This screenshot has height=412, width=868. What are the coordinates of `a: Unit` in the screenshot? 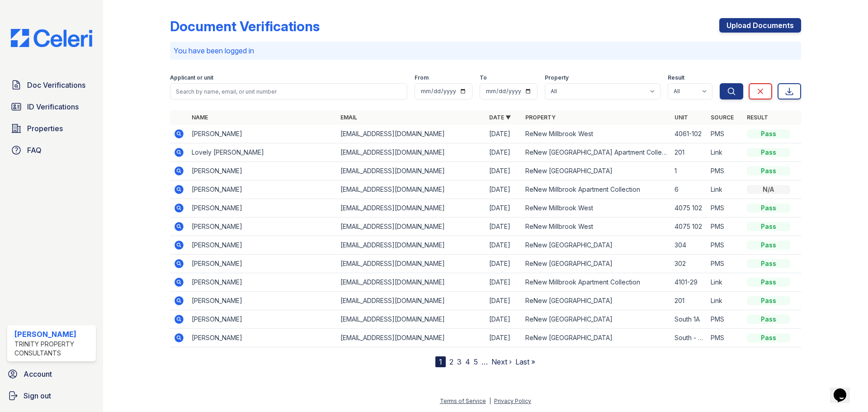 It's located at (682, 117).